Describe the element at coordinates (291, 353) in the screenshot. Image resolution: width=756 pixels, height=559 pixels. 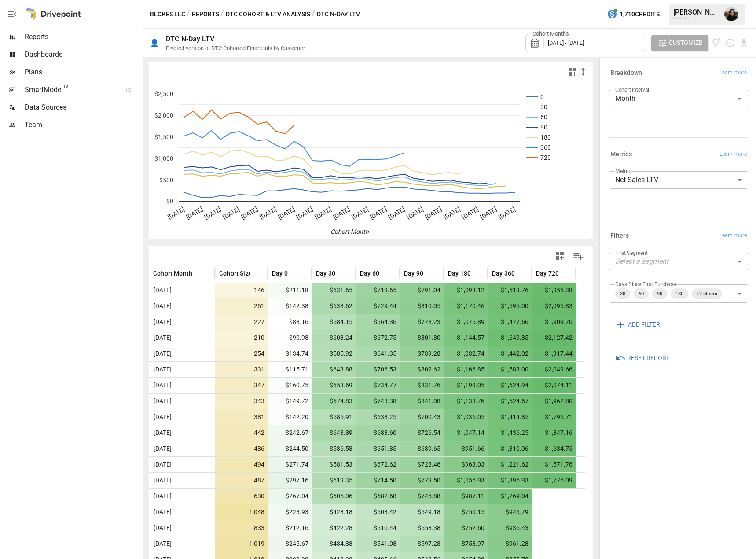
I see `span: $134.74` at that location.